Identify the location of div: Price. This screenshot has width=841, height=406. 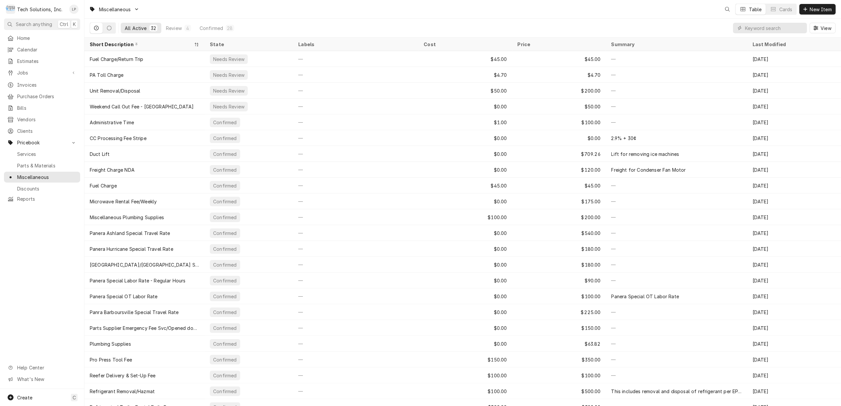
(559, 44).